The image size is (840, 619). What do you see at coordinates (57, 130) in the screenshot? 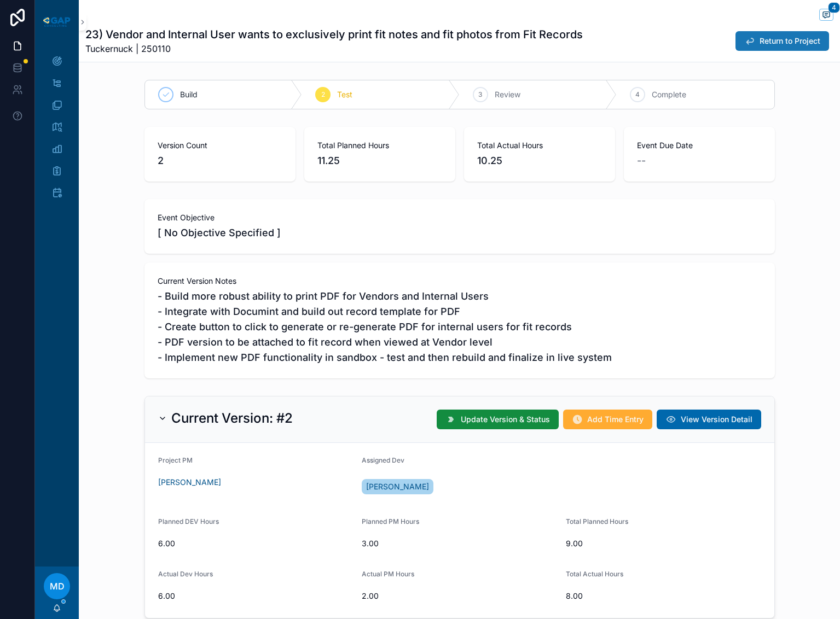
I see `div: scrollable content` at bounding box center [57, 130].